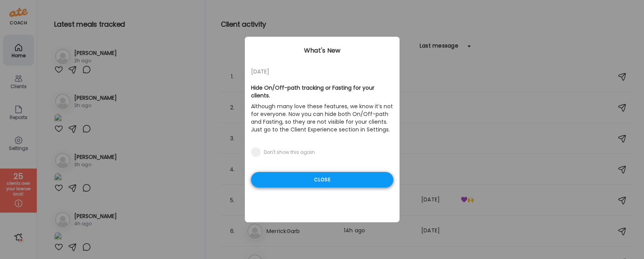 The image size is (644, 259). I want to click on div: What's New, so click(322, 51).